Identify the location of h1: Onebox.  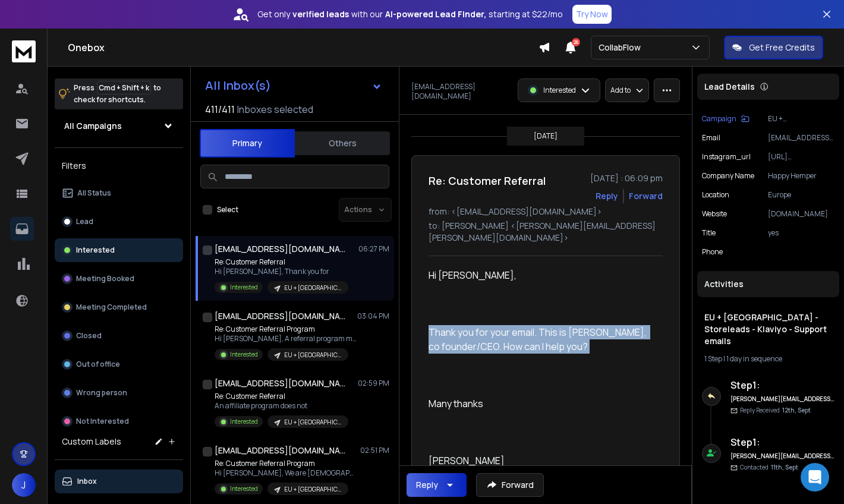
(303, 47).